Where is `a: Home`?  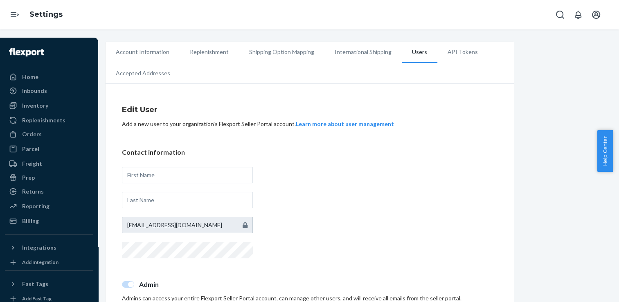 a: Home is located at coordinates (49, 77).